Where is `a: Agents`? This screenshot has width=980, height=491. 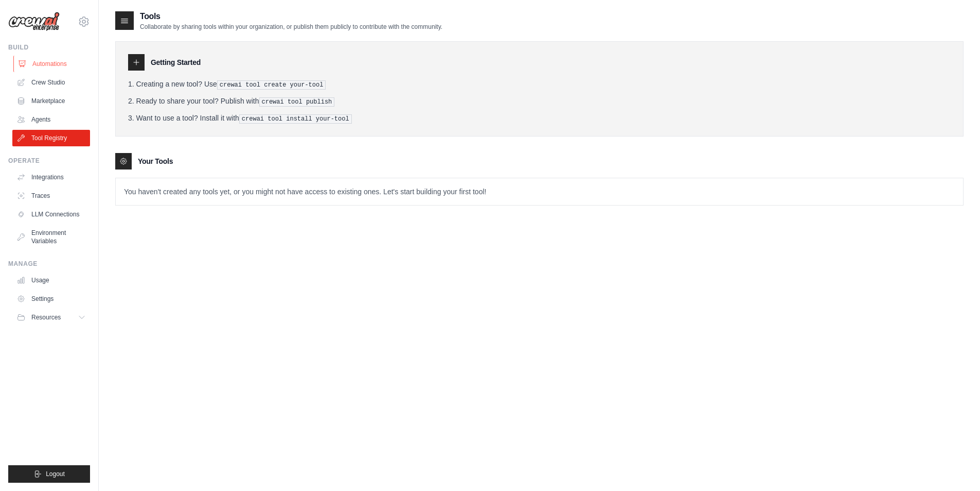 a: Agents is located at coordinates (51, 120).